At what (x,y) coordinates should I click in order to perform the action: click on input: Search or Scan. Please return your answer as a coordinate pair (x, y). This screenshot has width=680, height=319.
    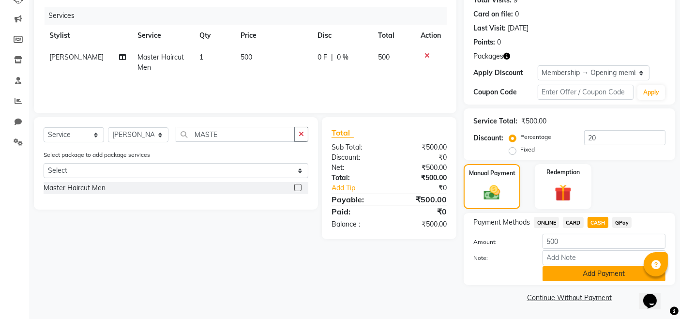
    Looking at the image, I should click on (235, 134).